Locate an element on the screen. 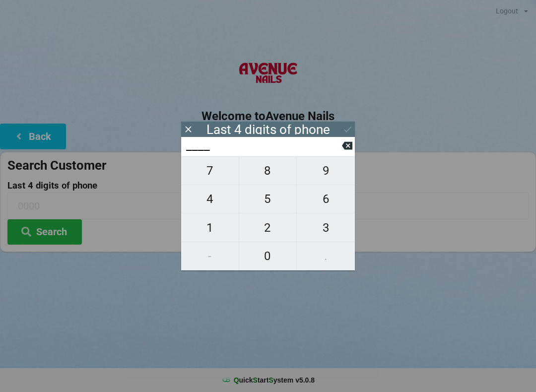  div: Last 4 digits of phone is located at coordinates (268, 130).